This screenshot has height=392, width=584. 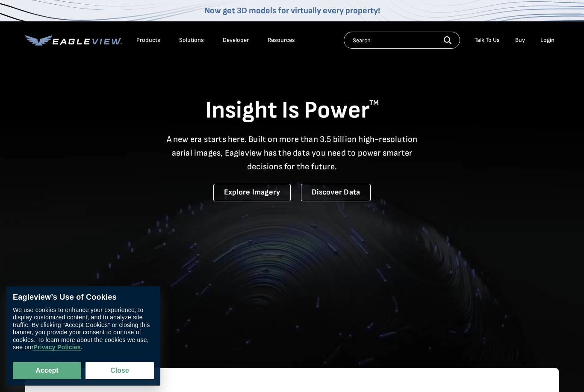 I want to click on div: Resources, so click(x=282, y=40).